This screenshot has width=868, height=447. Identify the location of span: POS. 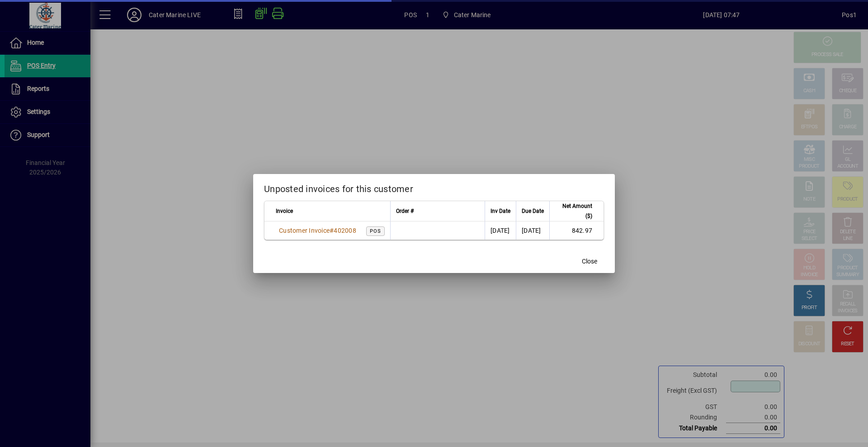
(376, 231).